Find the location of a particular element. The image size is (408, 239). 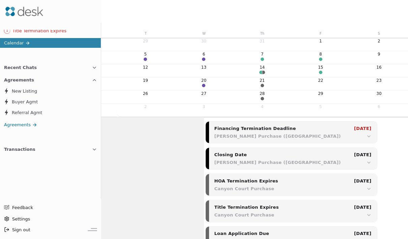

div: 27 is located at coordinates (203, 94).